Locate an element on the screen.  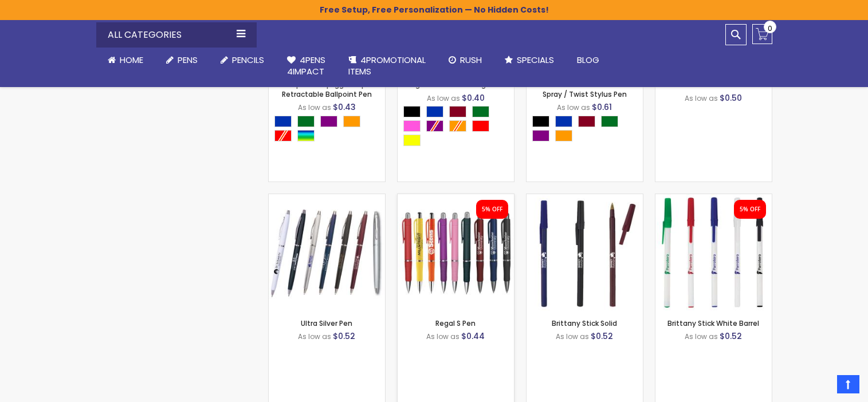
span: 0 is located at coordinates (770, 28).